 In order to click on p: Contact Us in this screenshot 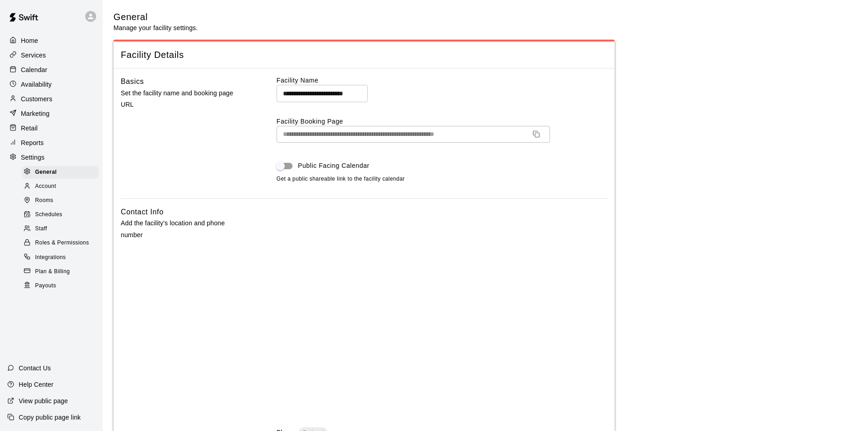, I will do `click(35, 368)`.